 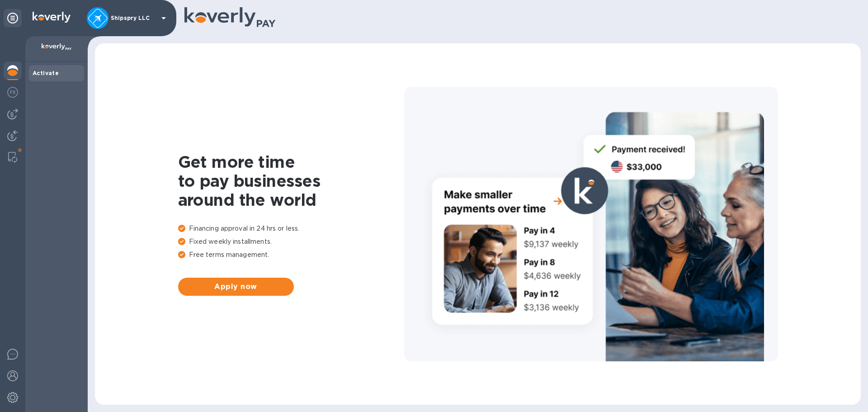 I want to click on b: Activate, so click(x=45, y=73).